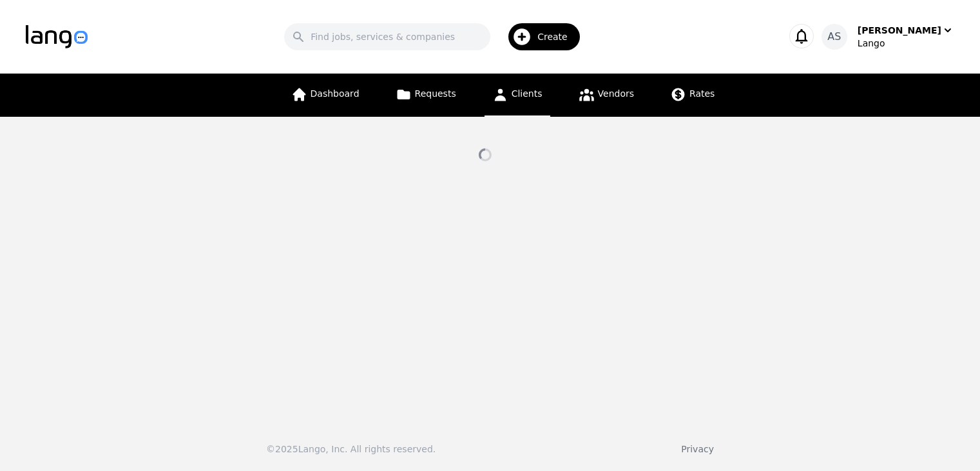  What do you see at coordinates (527, 93) in the screenshot?
I see `span: Clients` at bounding box center [527, 93].